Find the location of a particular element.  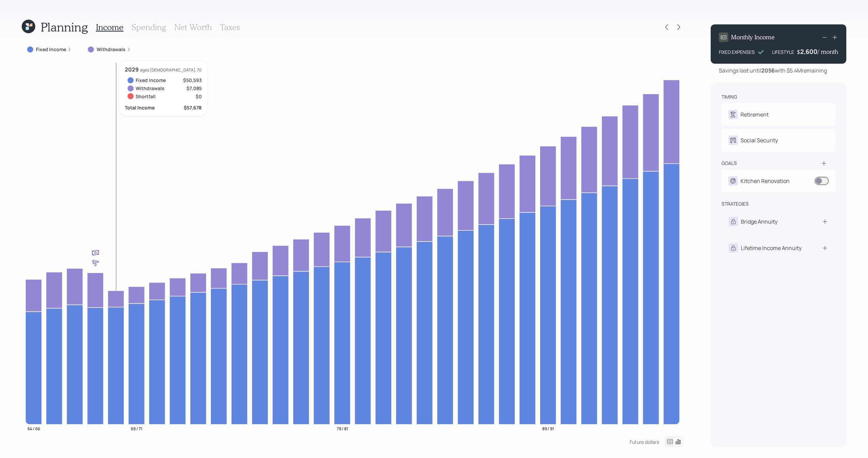

div: Bridge Annuity is located at coordinates (760, 222).